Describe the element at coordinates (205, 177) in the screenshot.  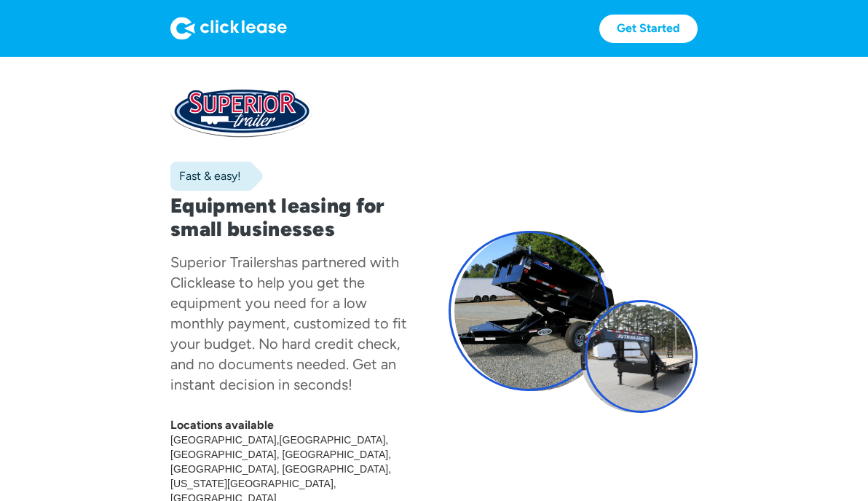
I see `div: Fast & easy!` at that location.